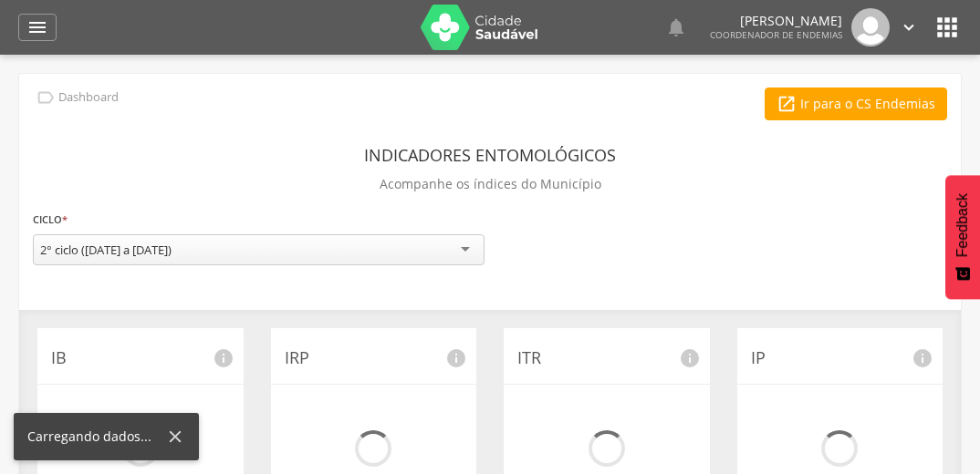 This screenshot has width=980, height=474. I want to click on a: Ir para o CS Endemias, so click(856, 104).